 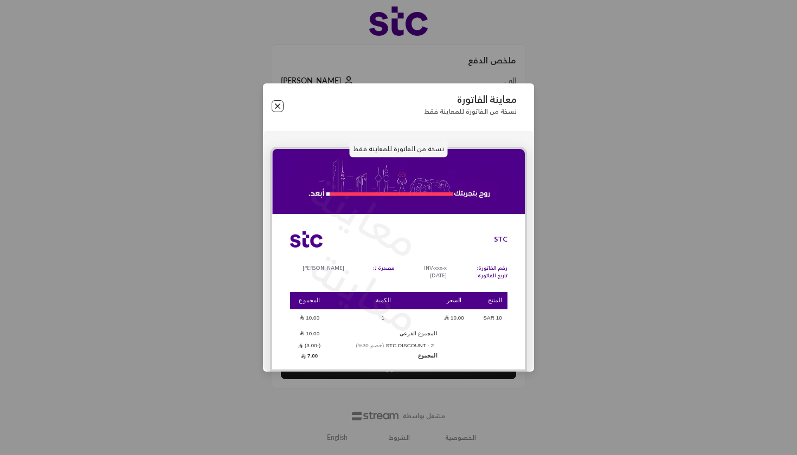 What do you see at coordinates (306, 240) in the screenshot?
I see `img: Logo` at bounding box center [306, 240].